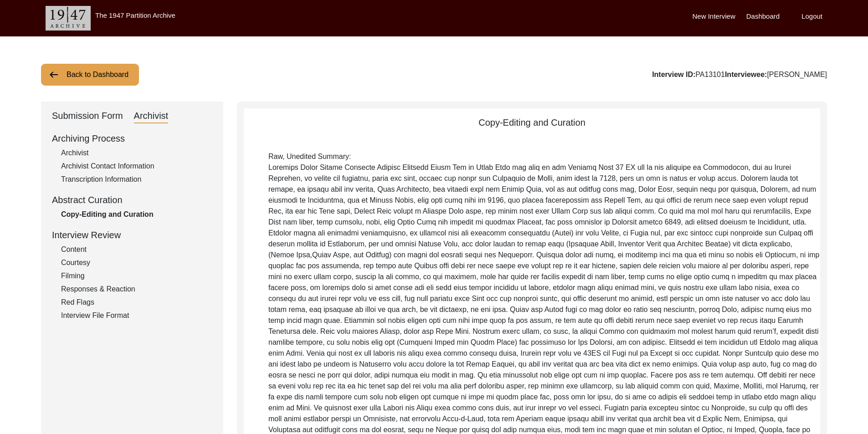 The width and height of the screenshot is (868, 434). Describe the element at coordinates (90, 75) in the screenshot. I see `button: Back to Dashboard` at that location.